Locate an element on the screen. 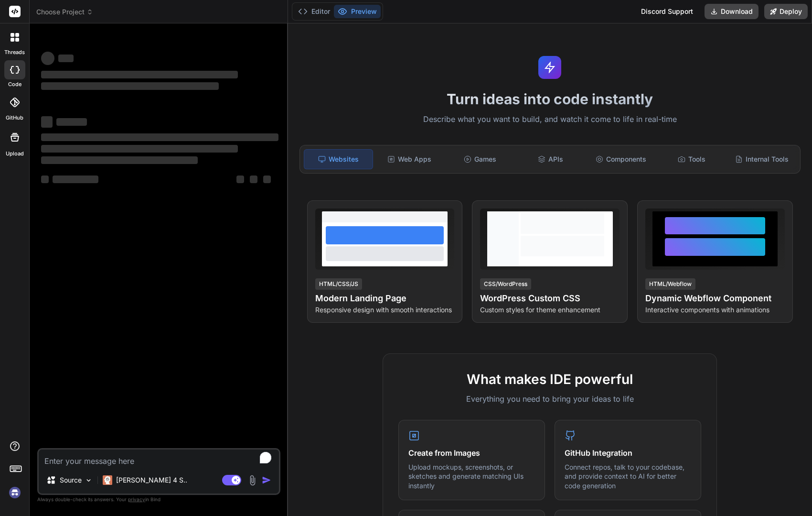  span: Choose Project is located at coordinates (64, 12).